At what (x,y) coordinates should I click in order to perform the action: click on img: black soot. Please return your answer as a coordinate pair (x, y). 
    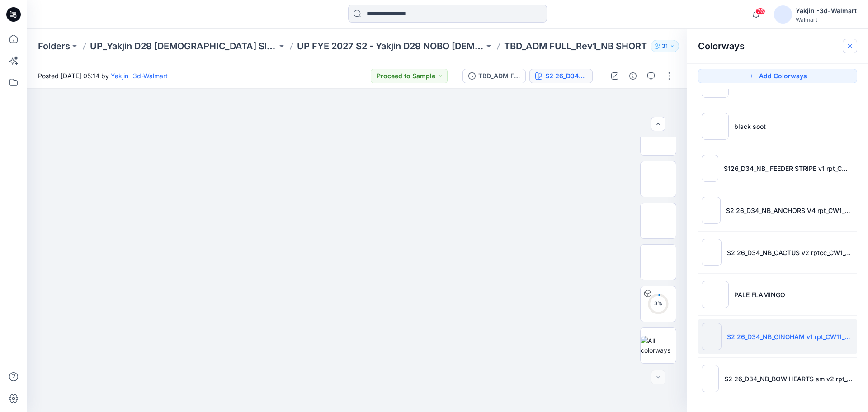
    Looking at the image, I should click on (715, 126).